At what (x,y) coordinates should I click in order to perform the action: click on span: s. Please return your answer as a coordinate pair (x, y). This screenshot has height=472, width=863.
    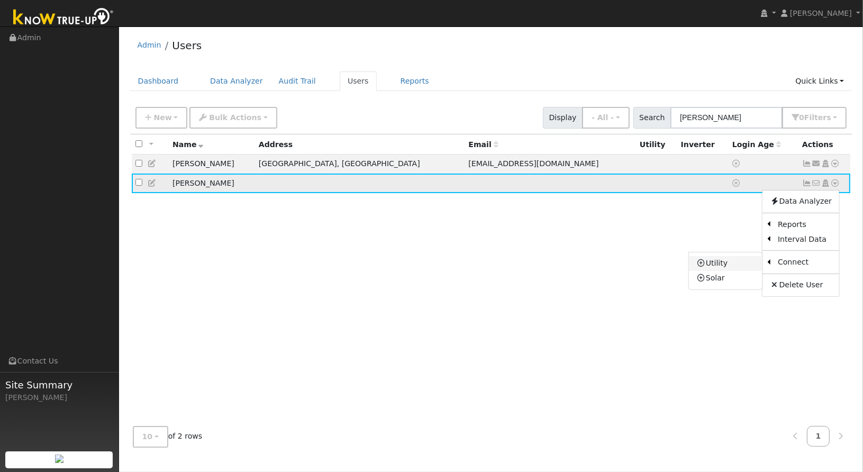
    Looking at the image, I should click on (828, 117).